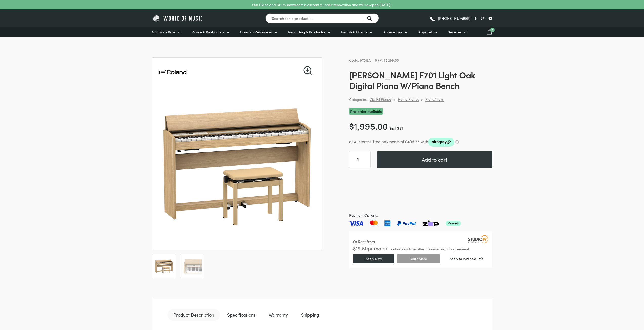 This screenshot has width=644, height=330. I want to click on img: Studio19 Rentals, so click(478, 239).